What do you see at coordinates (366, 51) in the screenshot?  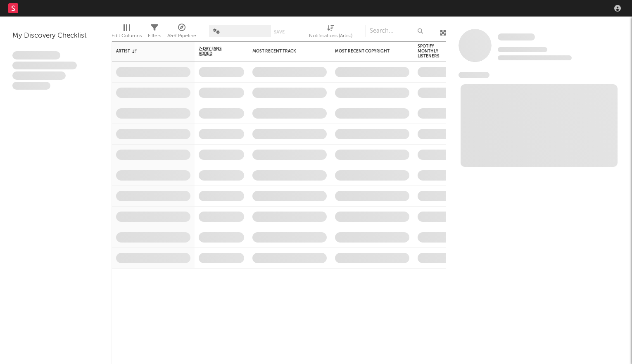 I see `div: Most Recent Copyright` at bounding box center [366, 51].